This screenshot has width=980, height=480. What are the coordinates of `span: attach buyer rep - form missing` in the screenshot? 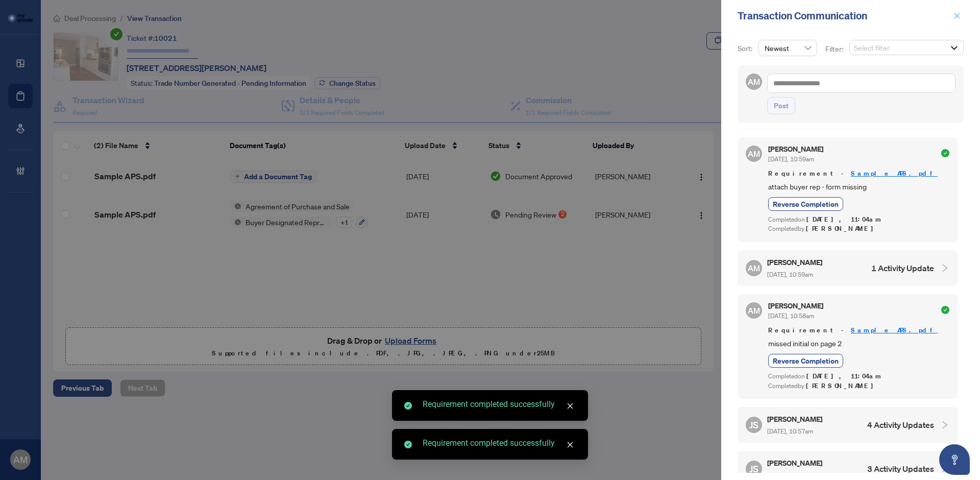 It's located at (858, 186).